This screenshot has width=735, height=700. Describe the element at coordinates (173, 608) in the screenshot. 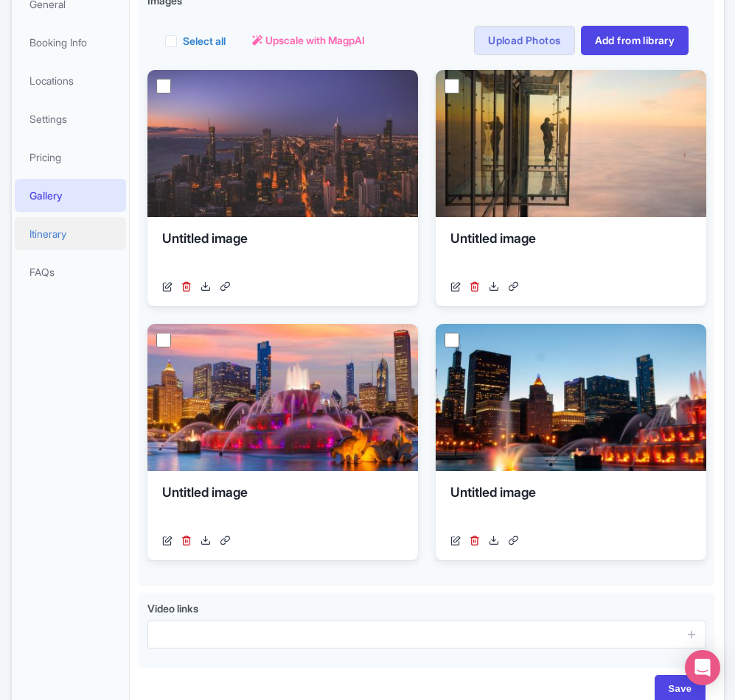

I see `span: Video links` at that location.